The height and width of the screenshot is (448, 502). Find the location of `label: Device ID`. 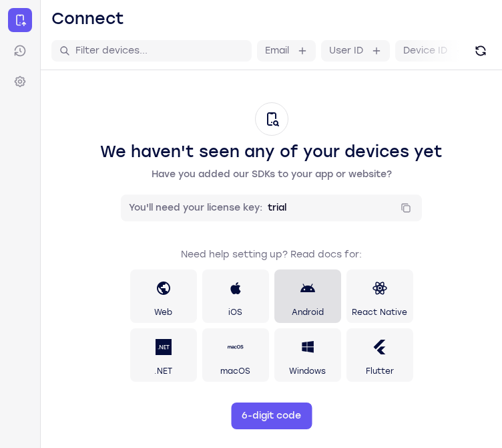

label: Device ID is located at coordinates (426, 51).